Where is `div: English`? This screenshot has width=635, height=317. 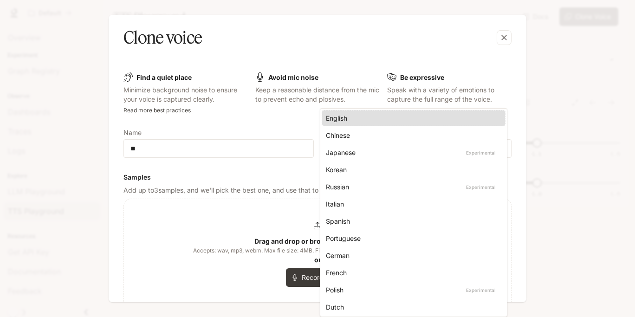
div: English is located at coordinates (412, 118).